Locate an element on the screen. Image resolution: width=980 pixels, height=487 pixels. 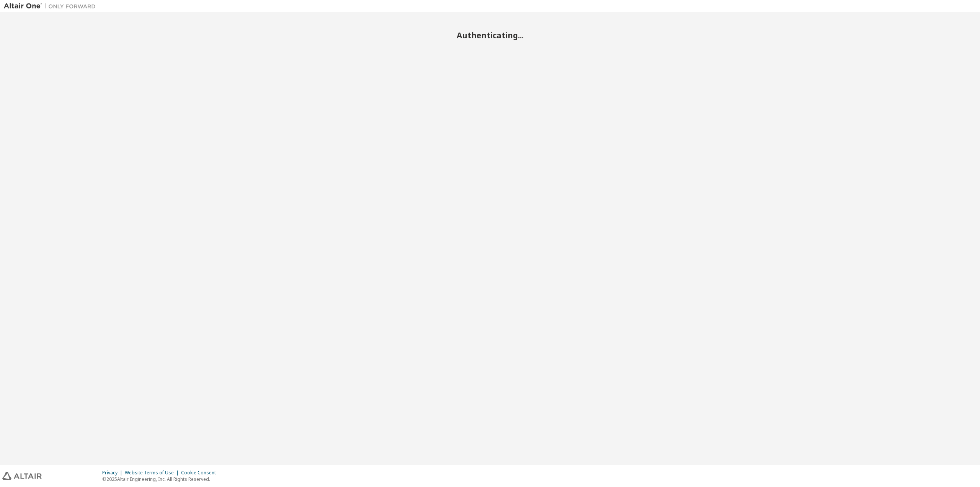
img: Altair One is located at coordinates (52, 6).